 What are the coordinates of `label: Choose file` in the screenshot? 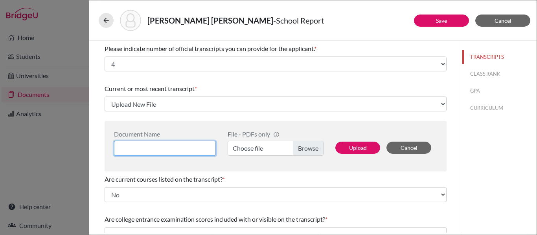 It's located at (275, 148).